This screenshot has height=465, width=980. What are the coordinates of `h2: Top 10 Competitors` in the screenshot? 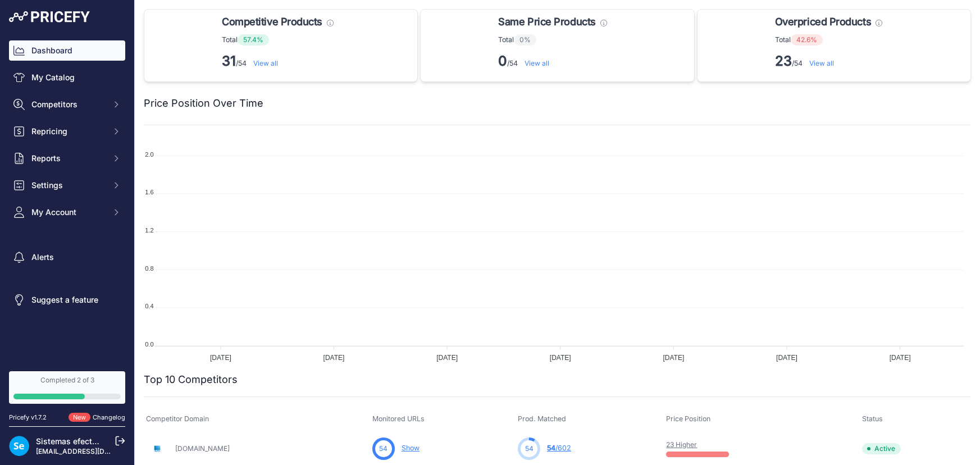 It's located at (190, 380).